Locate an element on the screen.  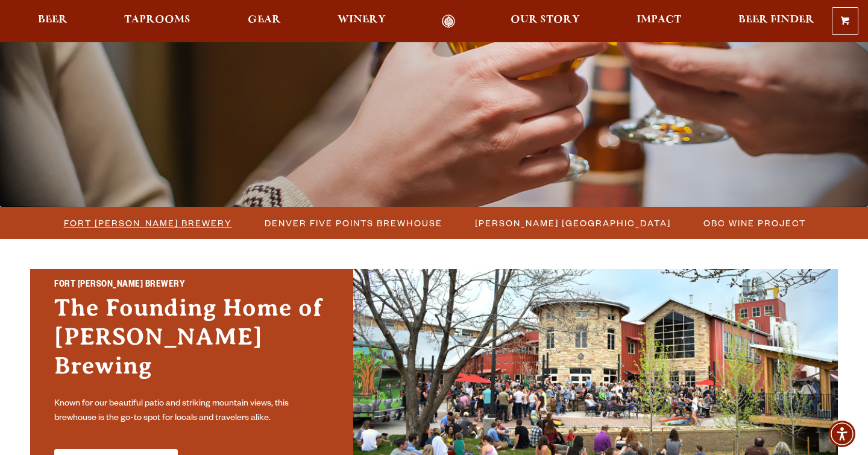
div: Accessibility Menu is located at coordinates (842, 433).